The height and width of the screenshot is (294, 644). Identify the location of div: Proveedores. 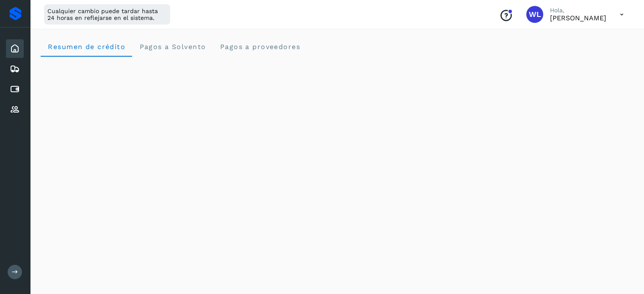
(15, 110).